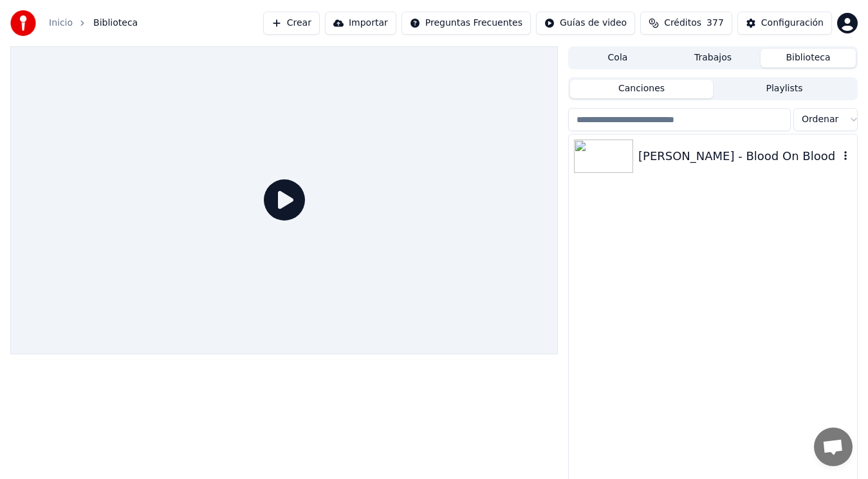  What do you see at coordinates (834, 446) in the screenshot?
I see `div: Chat abierto` at bounding box center [834, 446].